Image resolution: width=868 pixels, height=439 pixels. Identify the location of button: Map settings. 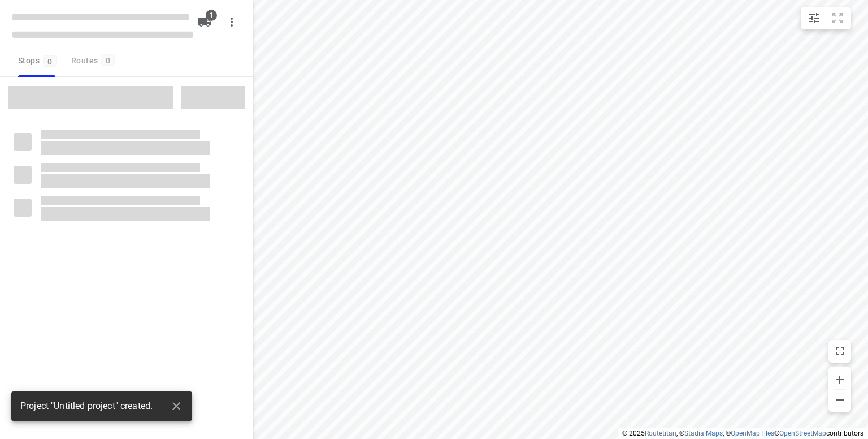
(814, 18).